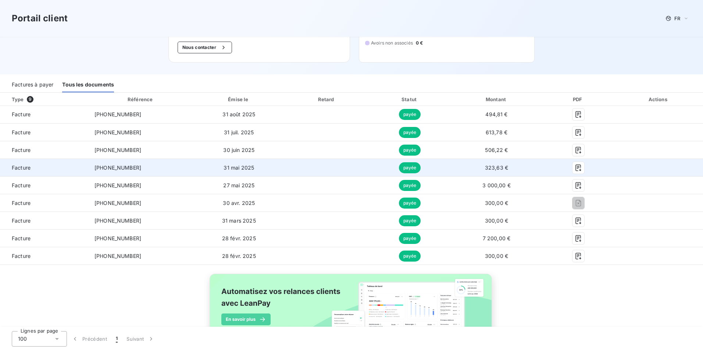 The image size is (703, 351). Describe the element at coordinates (140, 99) in the screenshot. I see `div: Référence` at that location.